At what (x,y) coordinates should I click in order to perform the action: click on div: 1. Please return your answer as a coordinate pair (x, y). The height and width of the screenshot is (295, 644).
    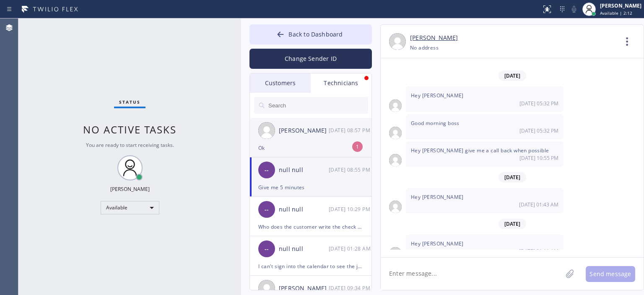
    Looking at the image, I should click on (357, 147).